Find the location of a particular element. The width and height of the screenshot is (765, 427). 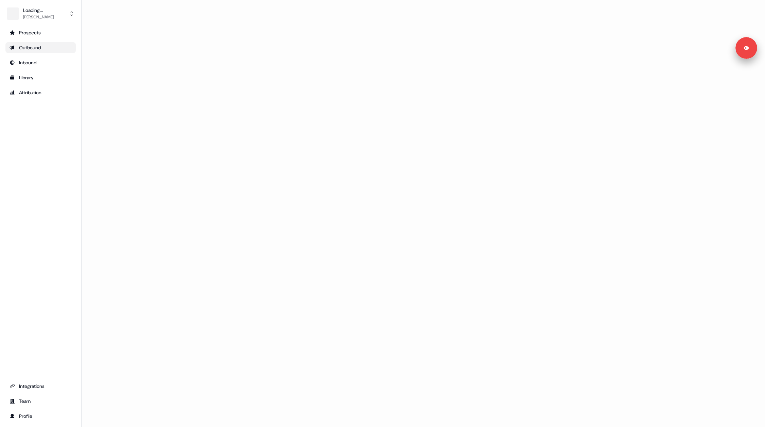

div: Integrations is located at coordinates (40, 386).